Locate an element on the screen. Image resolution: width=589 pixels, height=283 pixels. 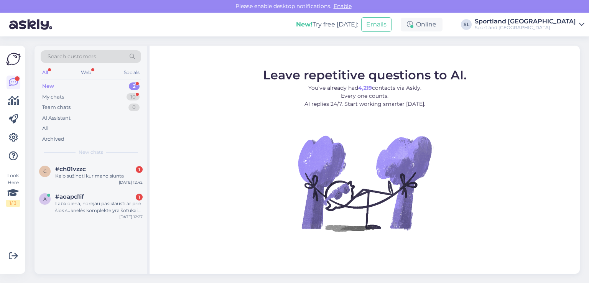
b: 4,219 is located at coordinates (365, 87).